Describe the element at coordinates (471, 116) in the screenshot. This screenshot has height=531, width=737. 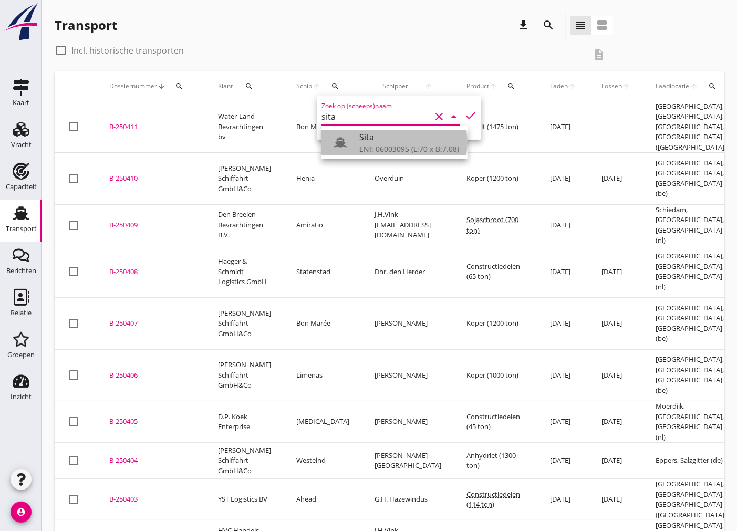
I see `i: check` at that location.